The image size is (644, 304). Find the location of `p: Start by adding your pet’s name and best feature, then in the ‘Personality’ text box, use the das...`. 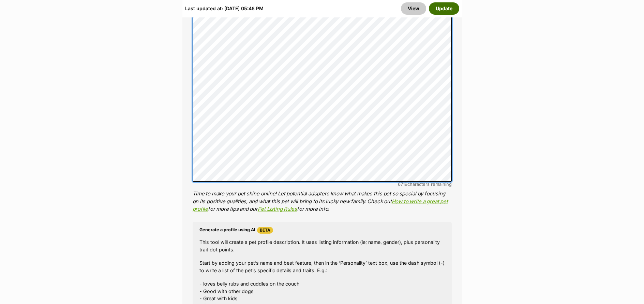

p: Start by adding your pet’s name and best feature, then in the ‘Personality’ text box, use the das... is located at coordinates (322, 266).